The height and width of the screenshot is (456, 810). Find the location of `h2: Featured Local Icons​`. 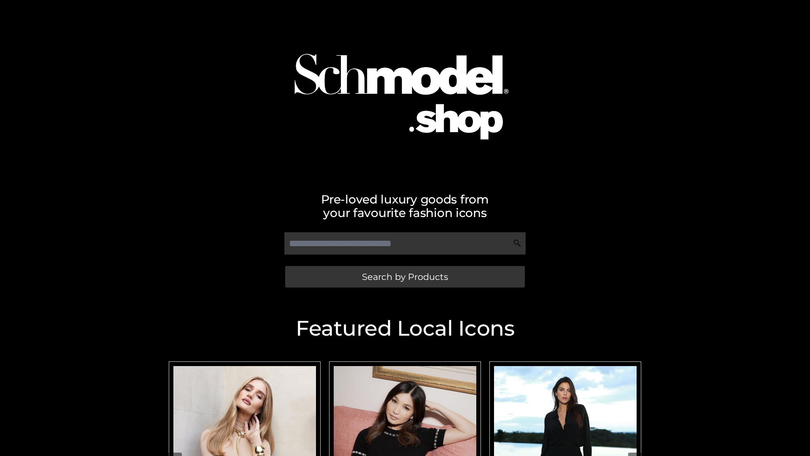

h2: Featured Local Icons​ is located at coordinates (405, 328).